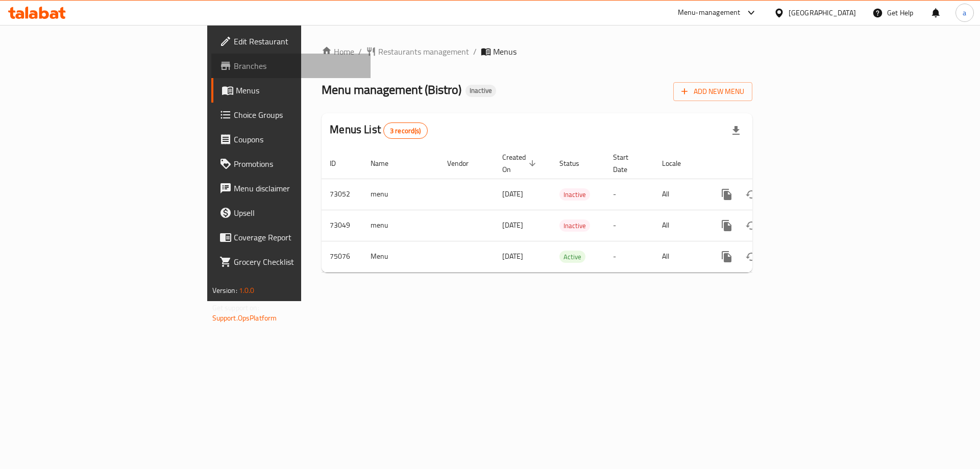  What do you see at coordinates (298, 213) in the screenshot?
I see `span: Upsell` at bounding box center [298, 213].